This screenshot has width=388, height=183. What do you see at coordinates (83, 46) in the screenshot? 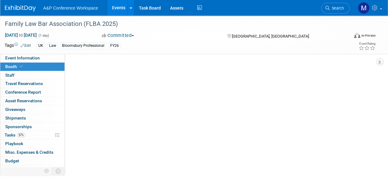
I see `div: Bloomsbury Professional` at bounding box center [83, 46].